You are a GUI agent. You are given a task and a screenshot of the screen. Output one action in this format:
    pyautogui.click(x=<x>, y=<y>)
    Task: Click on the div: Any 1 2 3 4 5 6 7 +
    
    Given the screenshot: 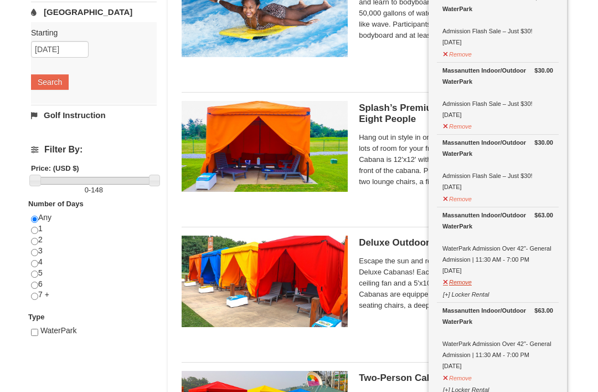 What is the action you would take?
    pyautogui.click(x=94, y=262)
    